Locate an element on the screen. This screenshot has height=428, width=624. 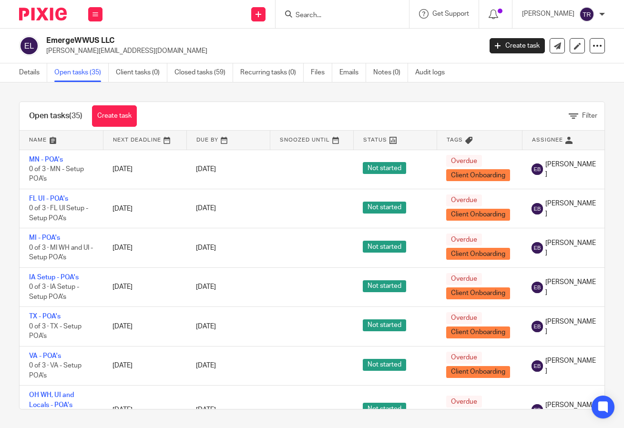
span: 0 of 3 · TX - Setup POA's is located at coordinates (55, 331).